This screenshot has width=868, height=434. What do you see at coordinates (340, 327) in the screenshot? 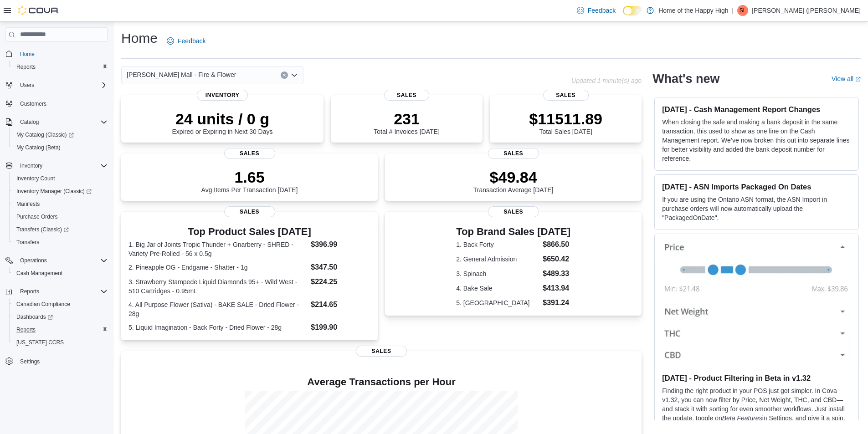
I see `dd: $199.90` at bounding box center [340, 327].